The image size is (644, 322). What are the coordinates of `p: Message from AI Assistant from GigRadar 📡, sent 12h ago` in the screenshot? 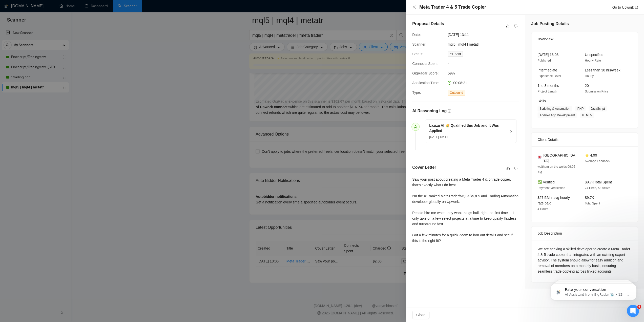 It's located at (54, 22).